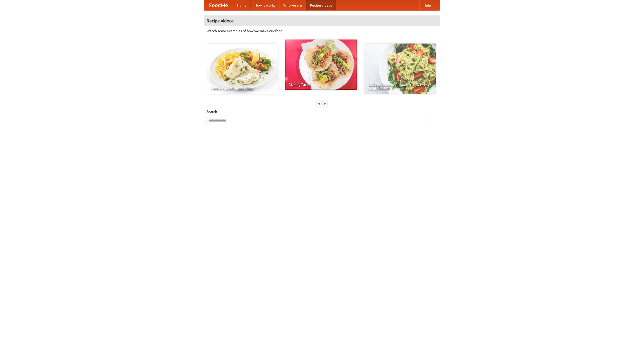  What do you see at coordinates (321, 85) in the screenshot?
I see `span: Making Tacos` at bounding box center [321, 85].